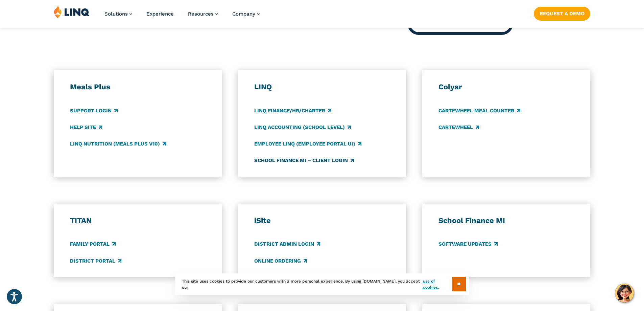 Image resolution: width=644 pixels, height=311 pixels. Describe the element at coordinates (116, 14) in the screenshot. I see `span: Solutions` at that location.